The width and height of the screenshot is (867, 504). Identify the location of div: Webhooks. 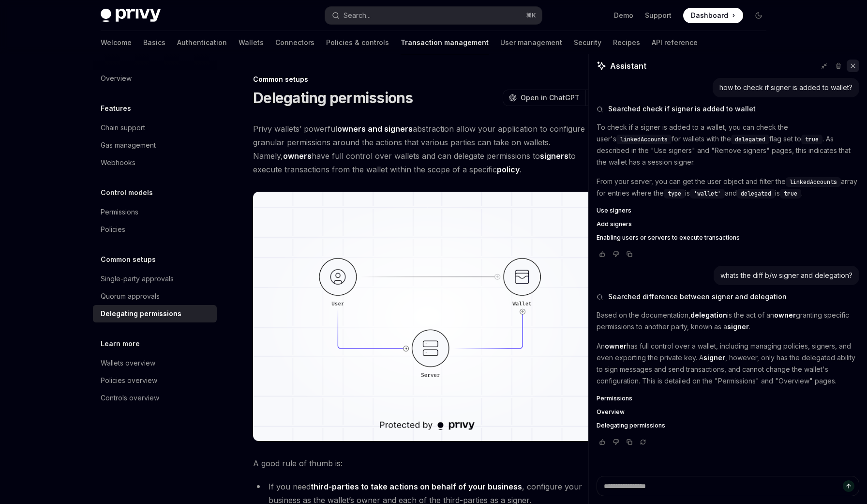
(118, 163).